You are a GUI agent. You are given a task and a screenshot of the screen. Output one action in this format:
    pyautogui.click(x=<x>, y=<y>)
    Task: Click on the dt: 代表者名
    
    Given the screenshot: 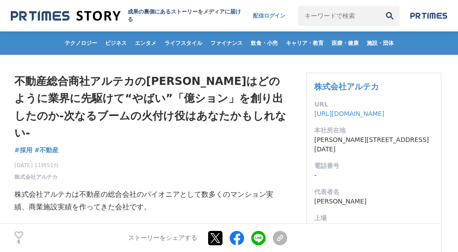 What is the action you would take?
    pyautogui.click(x=374, y=192)
    